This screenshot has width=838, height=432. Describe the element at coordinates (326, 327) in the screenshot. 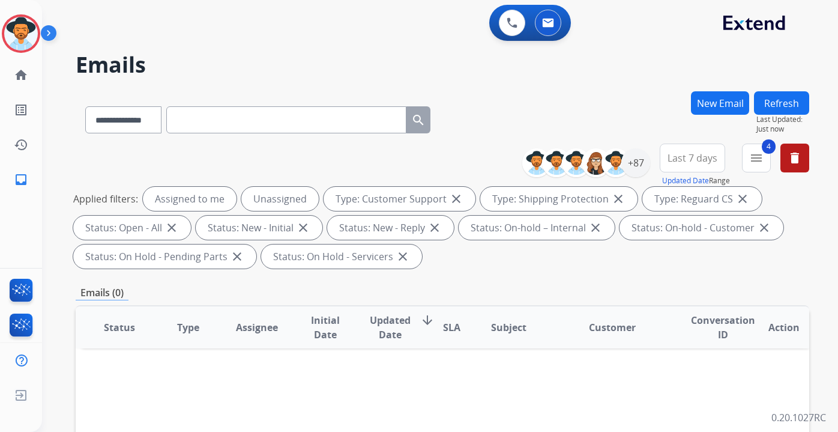

I see `span: Initial Date` at that location.